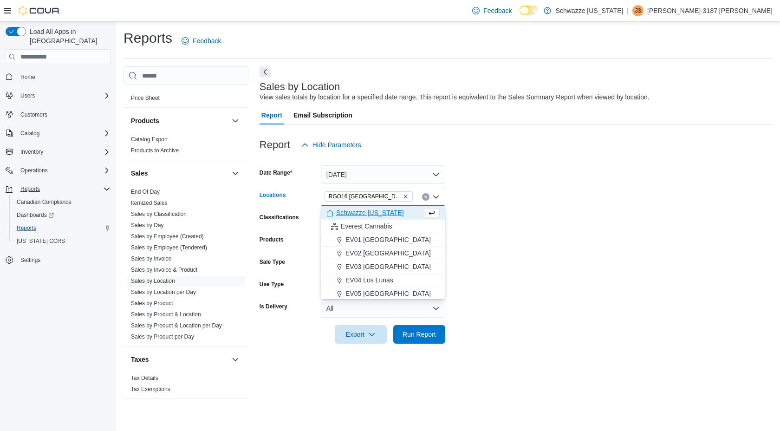 This screenshot has width=780, height=431. Describe the element at coordinates (150, 389) in the screenshot. I see `span: Tax Exemptions` at that location.